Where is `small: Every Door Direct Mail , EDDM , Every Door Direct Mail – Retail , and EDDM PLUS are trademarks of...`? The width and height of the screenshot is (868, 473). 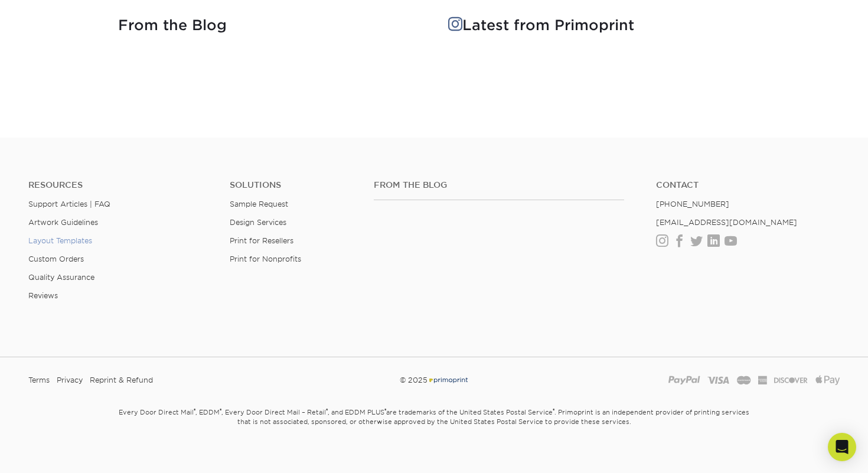
small: Every Door Direct Mail , EDDM , Every Door Direct Mail – Retail , and EDDM PLUS are trademarks of... is located at coordinates (434, 429).